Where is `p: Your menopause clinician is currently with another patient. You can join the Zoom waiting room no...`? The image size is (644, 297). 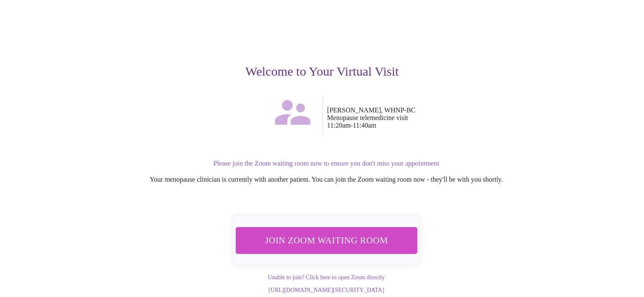
p: Your menopause clinician is currently with another patient. You can join the Zoom waiting room no... is located at coordinates (326, 180).